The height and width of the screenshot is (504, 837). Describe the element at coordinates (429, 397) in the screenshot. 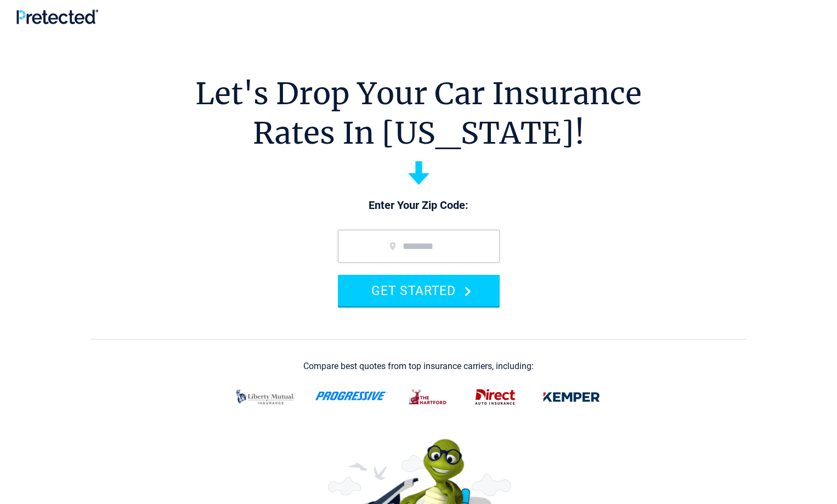

I see `img: thehartford` at that location.